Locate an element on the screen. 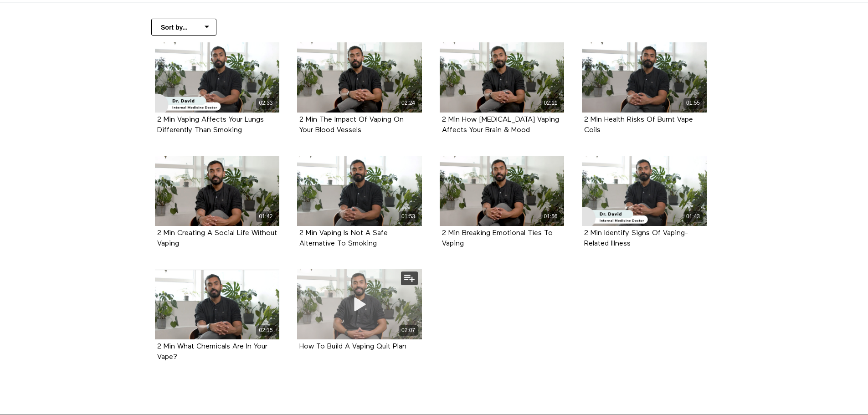  div: 02:07 is located at coordinates (408, 330).